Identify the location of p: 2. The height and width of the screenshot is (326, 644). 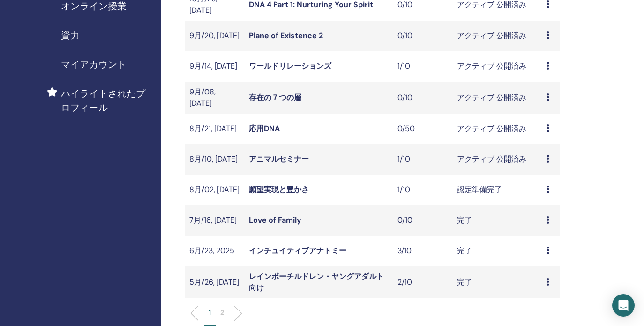
(222, 312).